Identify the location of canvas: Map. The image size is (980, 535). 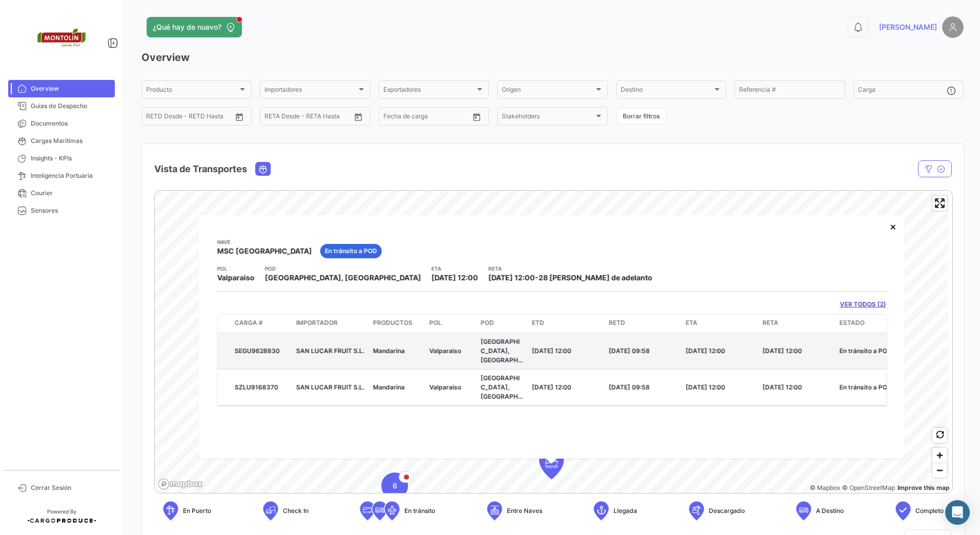
(551, 343).